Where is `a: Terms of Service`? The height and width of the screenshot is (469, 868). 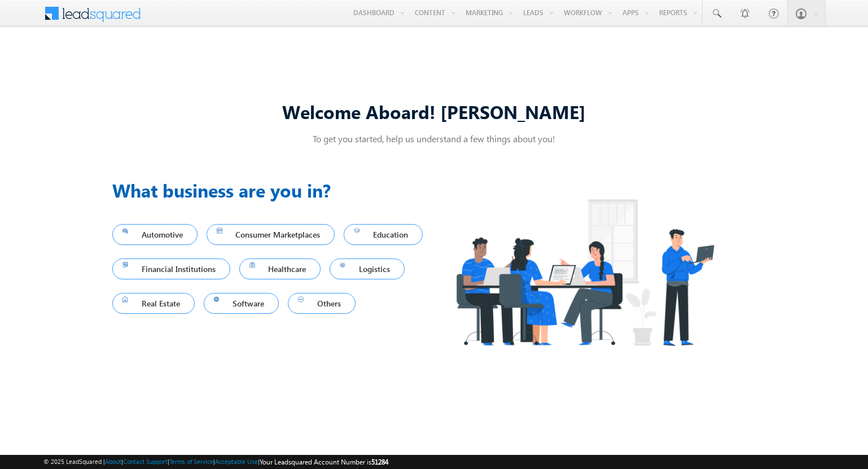 a: Terms of Service is located at coordinates (191, 461).